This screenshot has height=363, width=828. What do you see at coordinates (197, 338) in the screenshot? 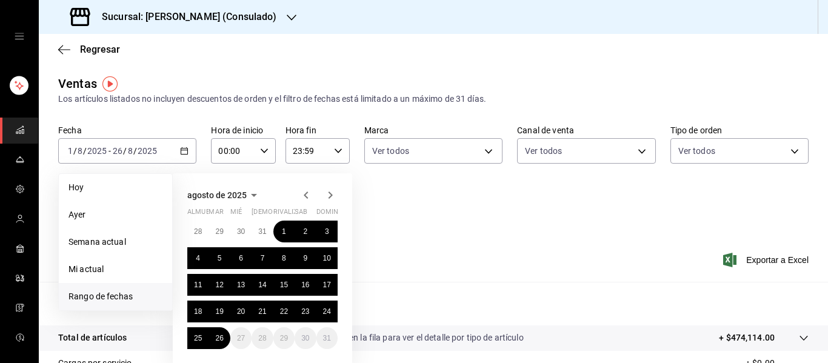
I see `font: 25` at bounding box center [197, 338].